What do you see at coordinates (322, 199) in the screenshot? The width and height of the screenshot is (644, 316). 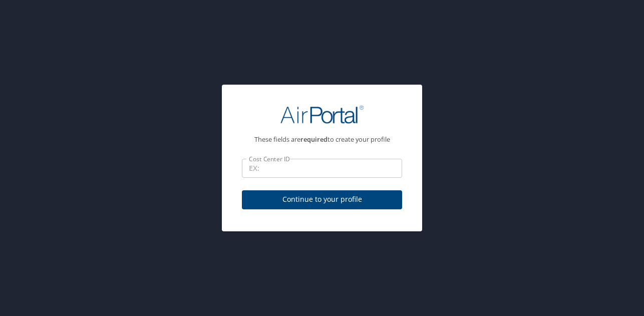 I see `span: Continue to your profile` at bounding box center [322, 199].